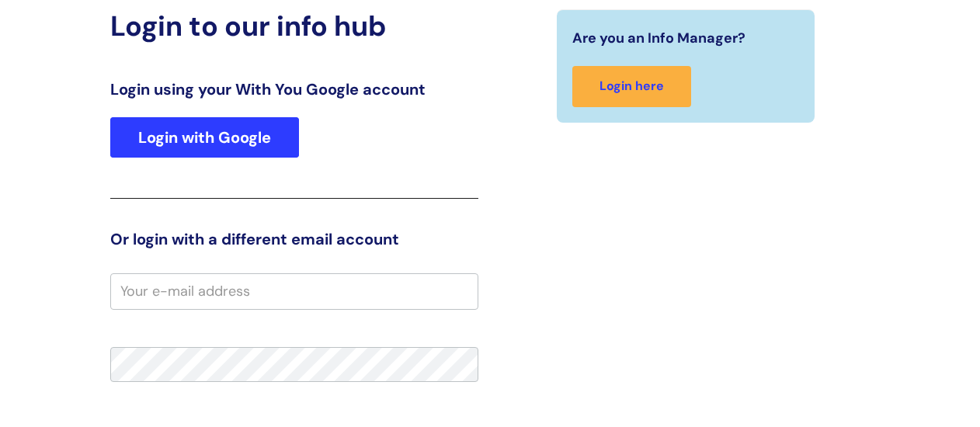 The width and height of the screenshot is (980, 427). Describe the element at coordinates (632, 86) in the screenshot. I see `a: Login here` at that location.